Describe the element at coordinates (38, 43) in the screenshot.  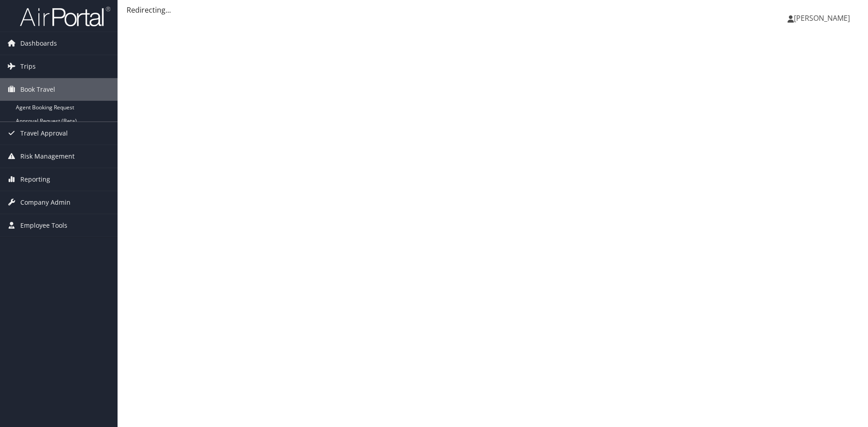
I see `span: Dashboards` at that location.